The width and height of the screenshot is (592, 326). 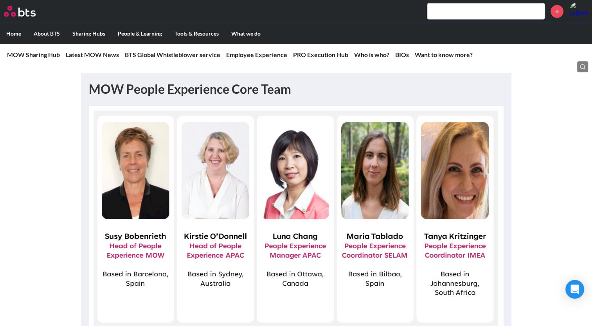 I want to click on a: BIOs, so click(x=402, y=54).